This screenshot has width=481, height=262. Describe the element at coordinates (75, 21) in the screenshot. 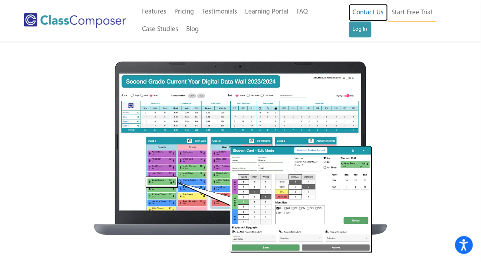

I see `img: Class Composer` at that location.